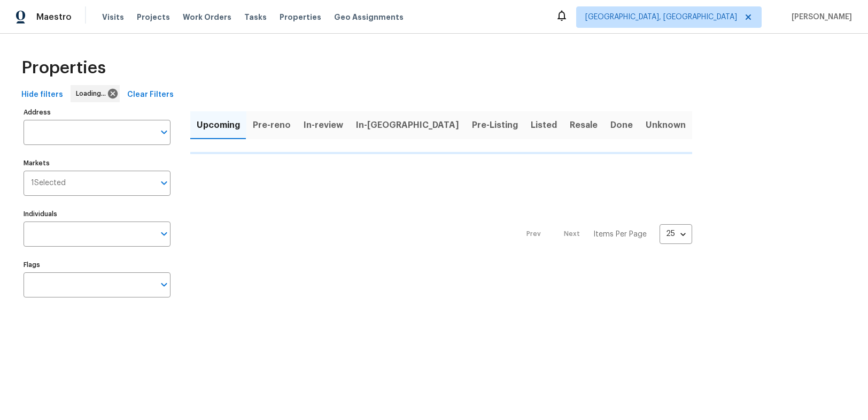  Describe the element at coordinates (495, 125) in the screenshot. I see `span: Pre-Listing` at that location.